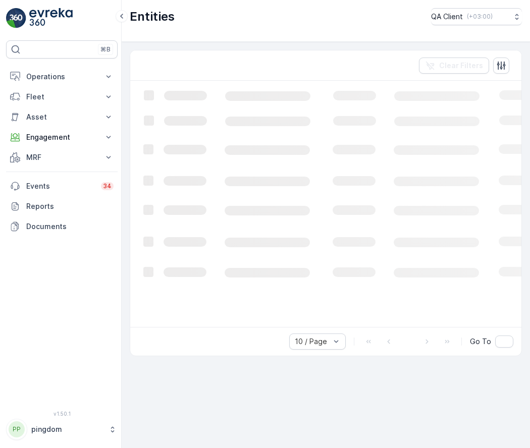  What do you see at coordinates (107, 186) in the screenshot?
I see `p: 34` at bounding box center [107, 186].